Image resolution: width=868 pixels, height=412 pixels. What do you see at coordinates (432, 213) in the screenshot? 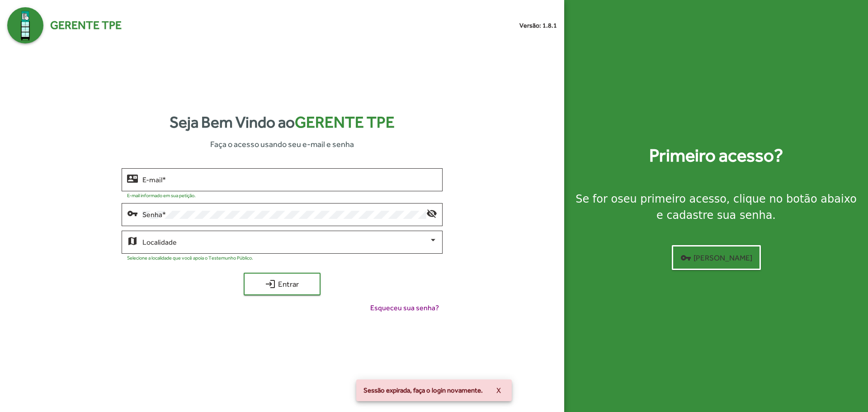
I see `mat-icon: visibility_off` at bounding box center [432, 213].